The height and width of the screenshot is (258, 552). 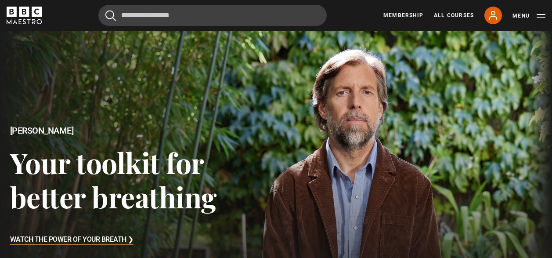 What do you see at coordinates (72, 240) in the screenshot?
I see `h3: Watch The Power of Your Breath ❯` at bounding box center [72, 240].